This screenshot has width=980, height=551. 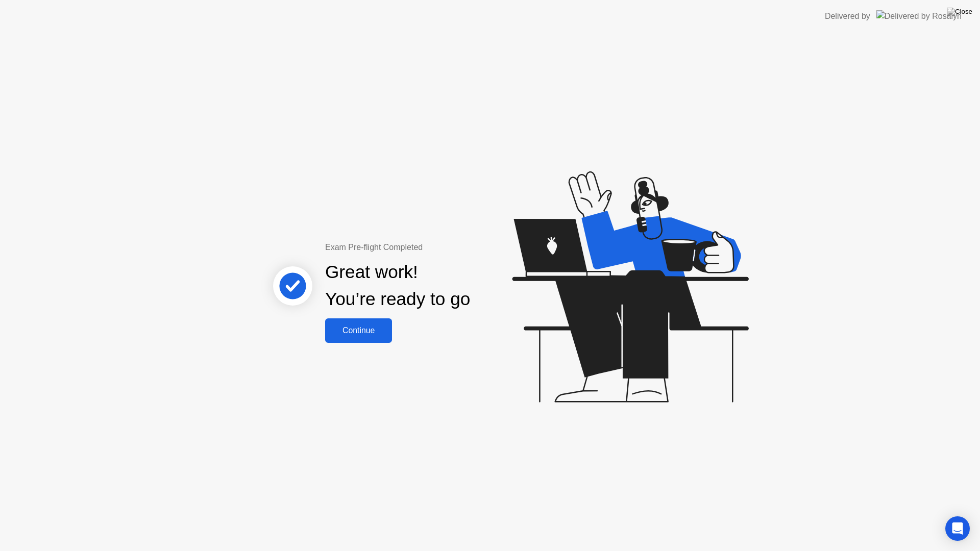 What do you see at coordinates (430, 247) in the screenshot?
I see `div: Exam Pre-flight Completed` at bounding box center [430, 247].